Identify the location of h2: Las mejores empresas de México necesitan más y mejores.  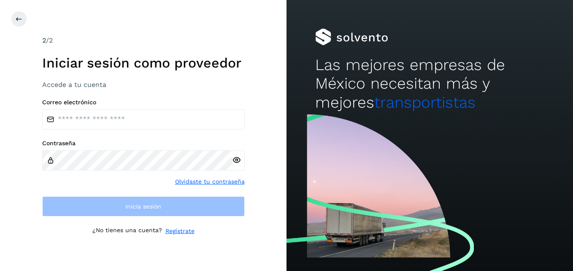
(429, 83).